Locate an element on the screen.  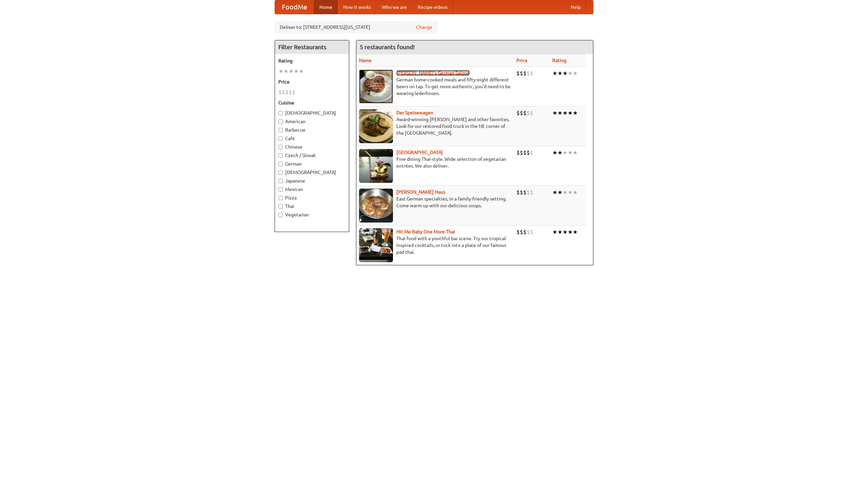
img: kohlhaus.jpg is located at coordinates (376, 205).